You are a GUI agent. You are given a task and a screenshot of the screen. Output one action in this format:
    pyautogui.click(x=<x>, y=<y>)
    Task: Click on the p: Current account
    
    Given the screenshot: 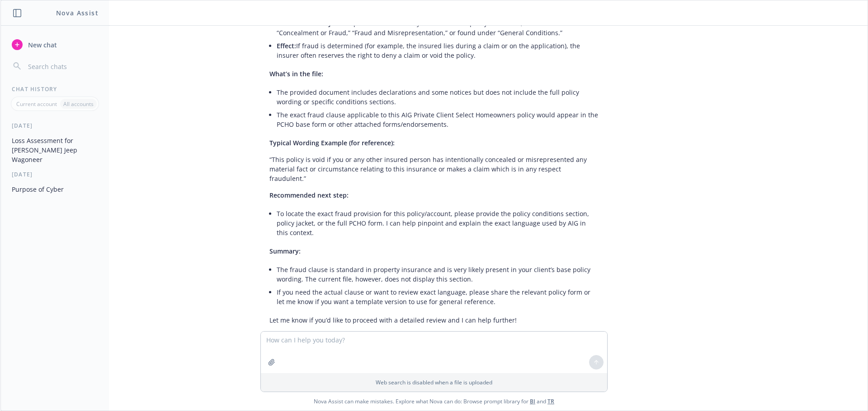 What is the action you would take?
    pyautogui.click(x=37, y=104)
    